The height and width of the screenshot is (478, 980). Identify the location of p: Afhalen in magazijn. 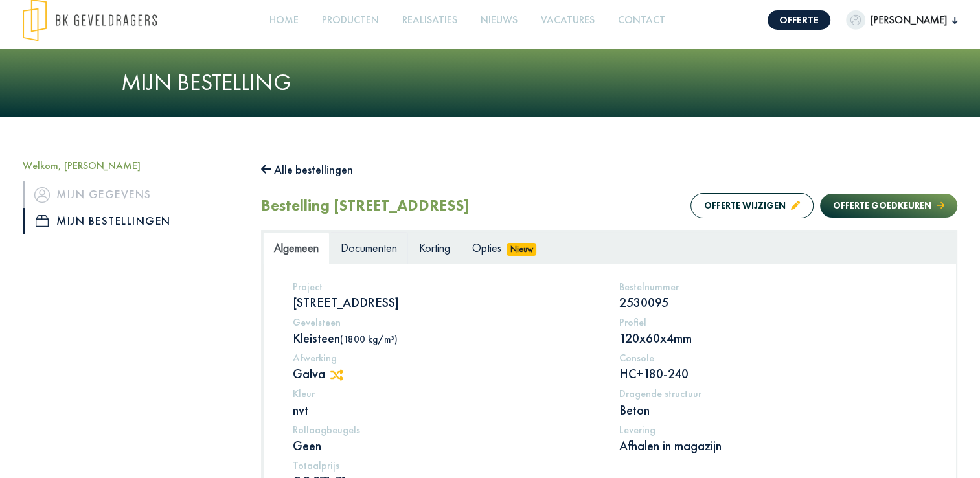
(772, 446).